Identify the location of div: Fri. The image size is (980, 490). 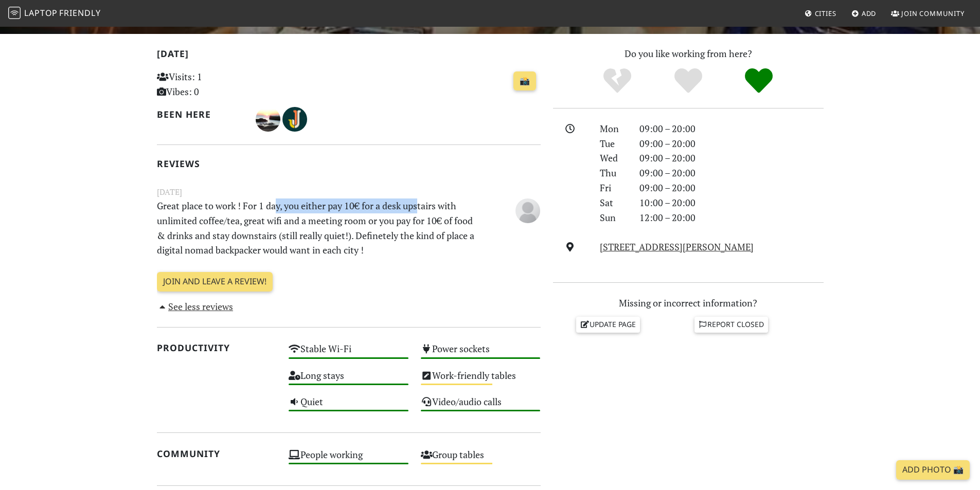
(613, 187).